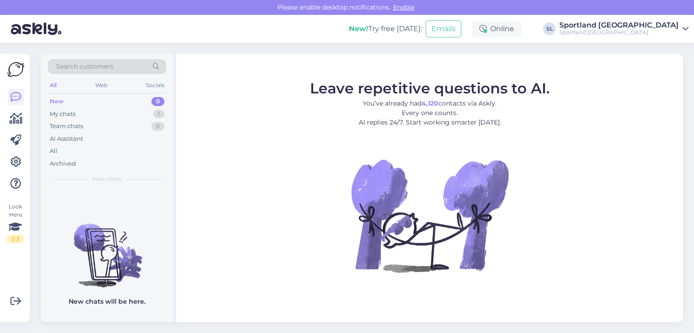 The image size is (694, 333). Describe the element at coordinates (107, 302) in the screenshot. I see `p: New chats will be here.` at that location.